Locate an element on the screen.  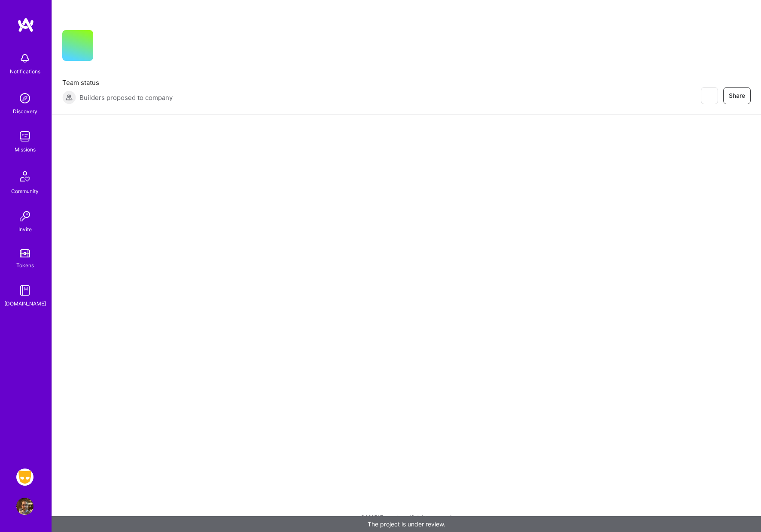
img: User Avatar is located at coordinates (25, 507).